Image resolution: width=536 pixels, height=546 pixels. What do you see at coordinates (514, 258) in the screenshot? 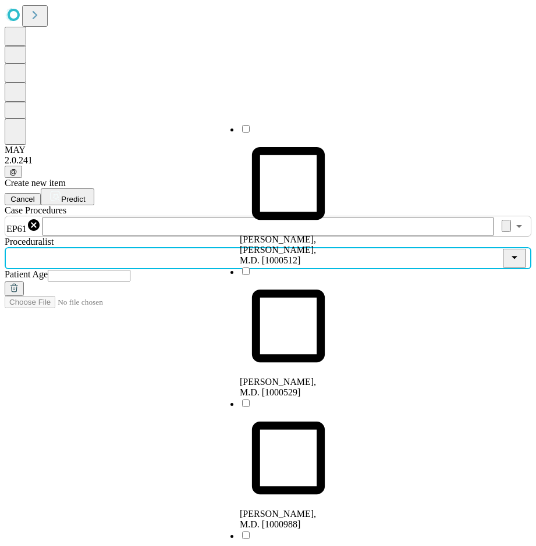
I see `button: Close` at bounding box center [514, 258].